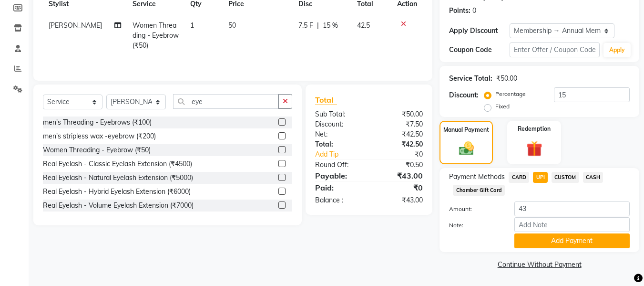 The width and height of the screenshot is (644, 286). Describe the element at coordinates (540, 177) in the screenshot. I see `span: UPI` at that location.